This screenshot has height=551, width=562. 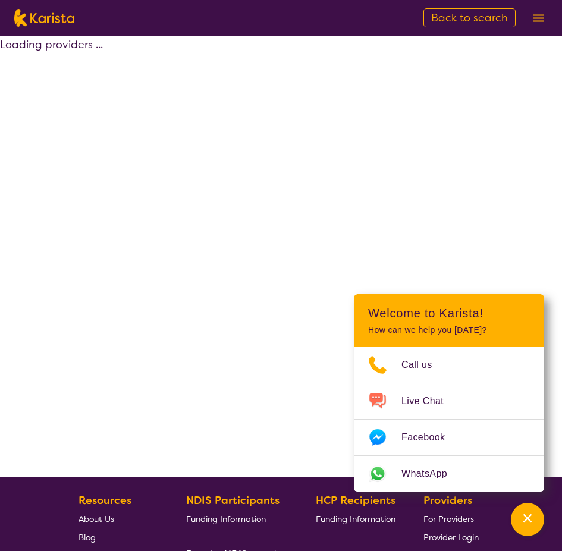 What do you see at coordinates (449, 474) in the screenshot?
I see `a: Web link opens in a new tab.` at bounding box center [449, 474].